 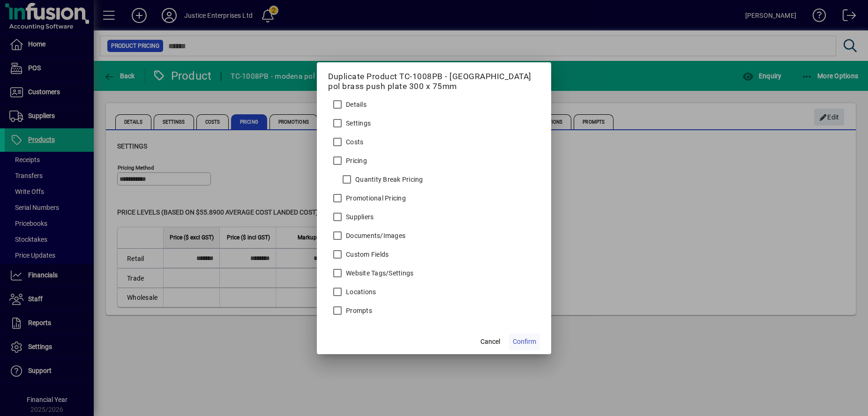 I want to click on label: Documents/Images, so click(x=374, y=235).